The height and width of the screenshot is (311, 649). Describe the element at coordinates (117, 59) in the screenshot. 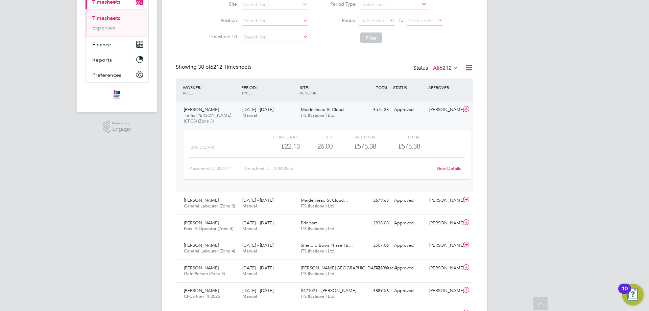

I see `button: Reports` at that location.